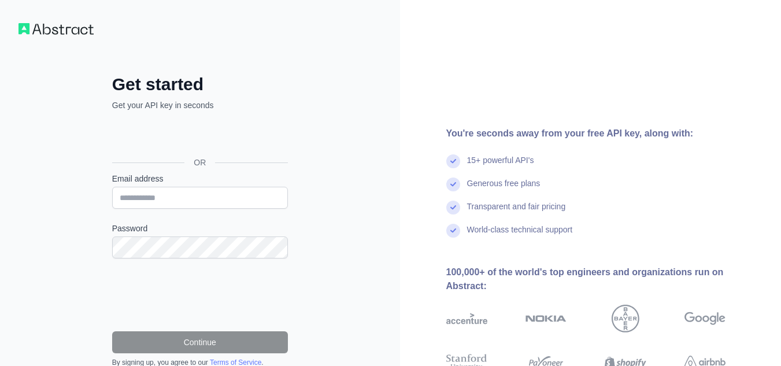 This screenshot has height=366, width=781. What do you see at coordinates (200, 179) in the screenshot?
I see `label: Email address` at bounding box center [200, 179].